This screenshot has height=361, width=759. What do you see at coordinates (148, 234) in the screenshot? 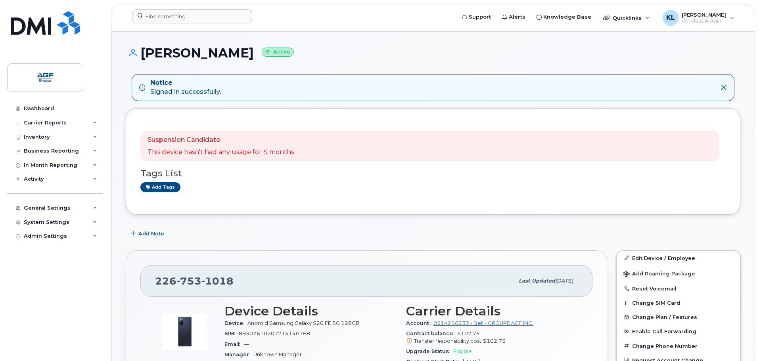
I see `button: Add Note` at bounding box center [148, 234].